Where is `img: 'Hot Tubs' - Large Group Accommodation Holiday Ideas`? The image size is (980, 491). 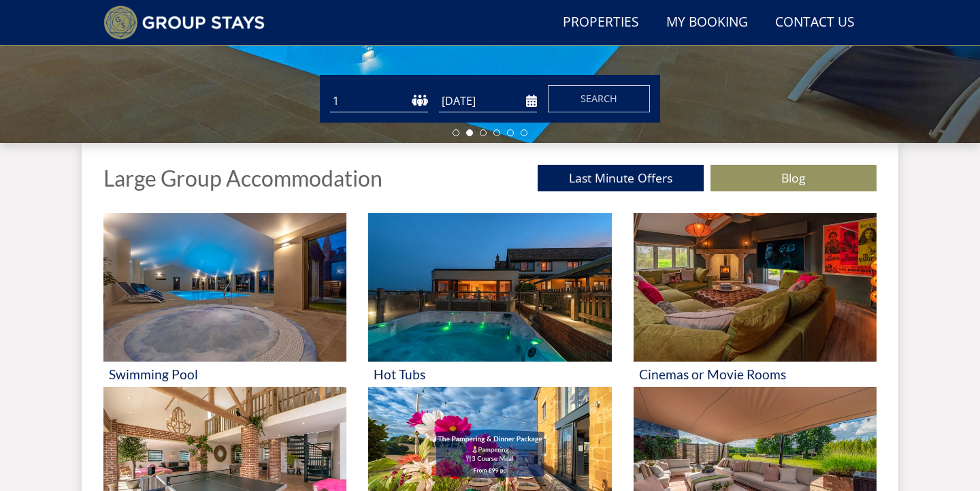 img: 'Hot Tubs' - Large Group Accommodation Holiday Ideas is located at coordinates (489, 287).